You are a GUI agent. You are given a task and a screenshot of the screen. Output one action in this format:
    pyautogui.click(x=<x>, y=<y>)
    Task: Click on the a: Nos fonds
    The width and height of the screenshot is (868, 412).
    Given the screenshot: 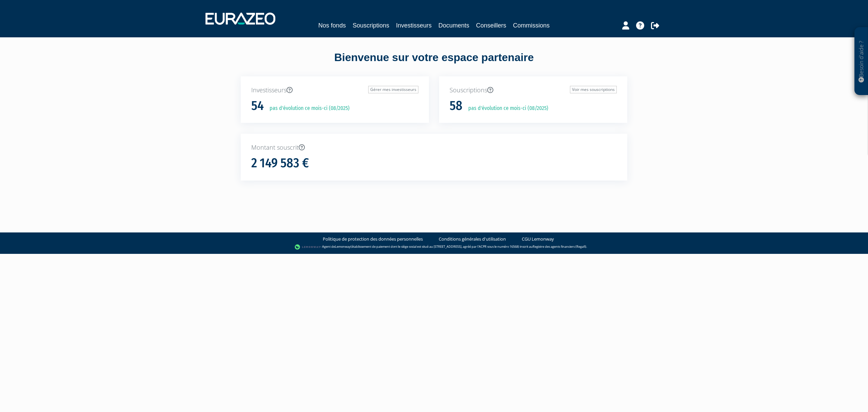 What is the action you would take?
    pyautogui.click(x=332, y=26)
    